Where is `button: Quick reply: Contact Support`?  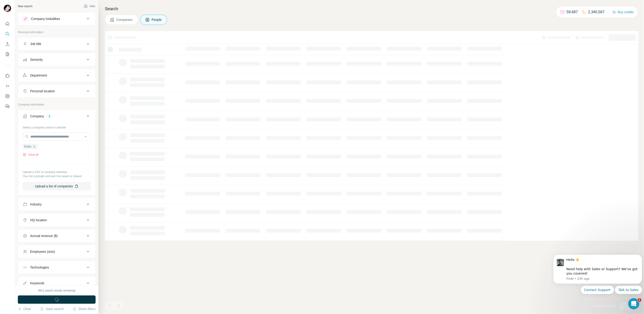
button: Quick reply: Contact Support is located at coordinates (46, 39).